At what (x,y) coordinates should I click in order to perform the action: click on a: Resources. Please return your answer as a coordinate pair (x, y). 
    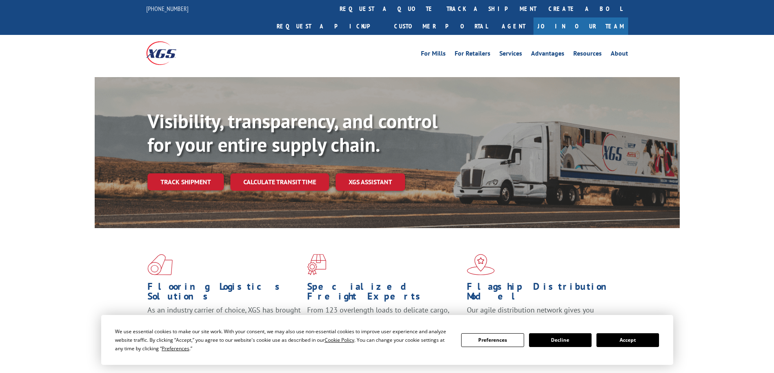
    Looking at the image, I should click on (587, 55).